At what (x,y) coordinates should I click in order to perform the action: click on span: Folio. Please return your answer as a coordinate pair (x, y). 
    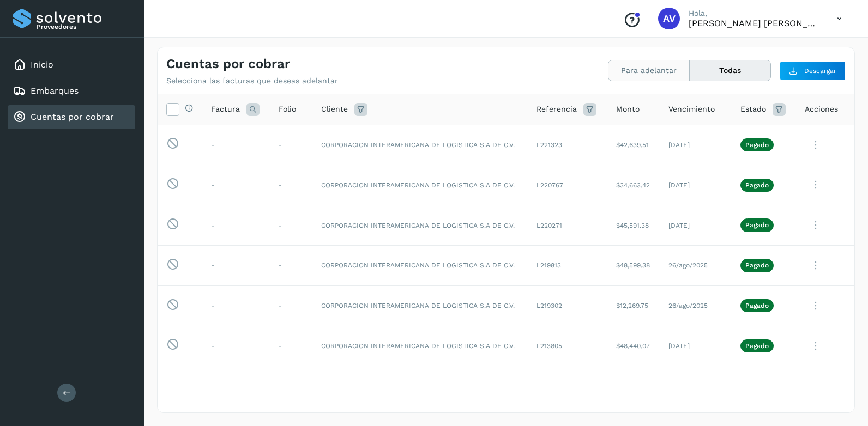
    Looking at the image, I should click on (287, 109).